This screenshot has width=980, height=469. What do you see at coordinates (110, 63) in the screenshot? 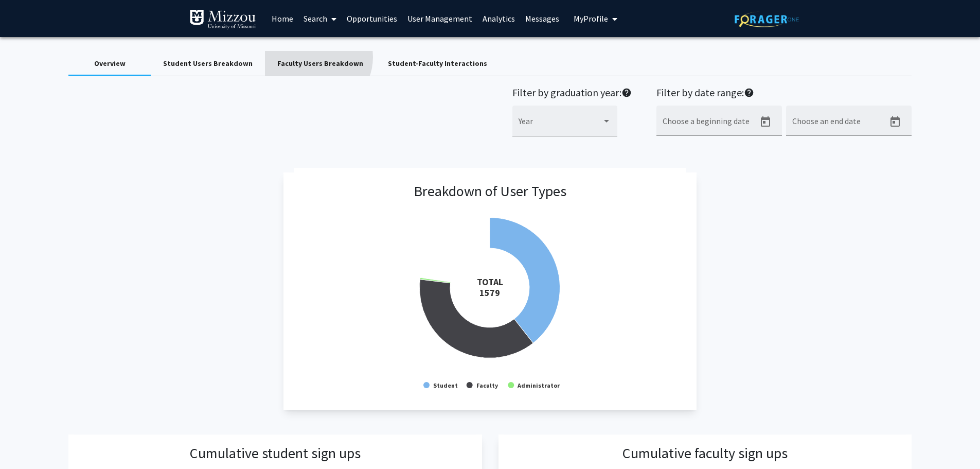
I see `div: Overview` at bounding box center [110, 63].